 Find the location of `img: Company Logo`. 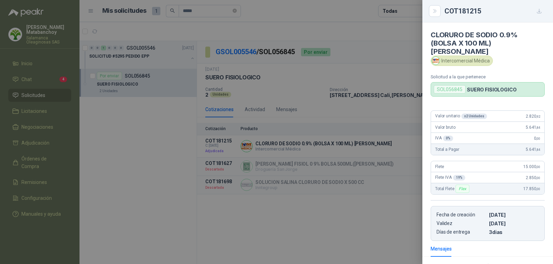

img: Company Logo is located at coordinates (436, 61).